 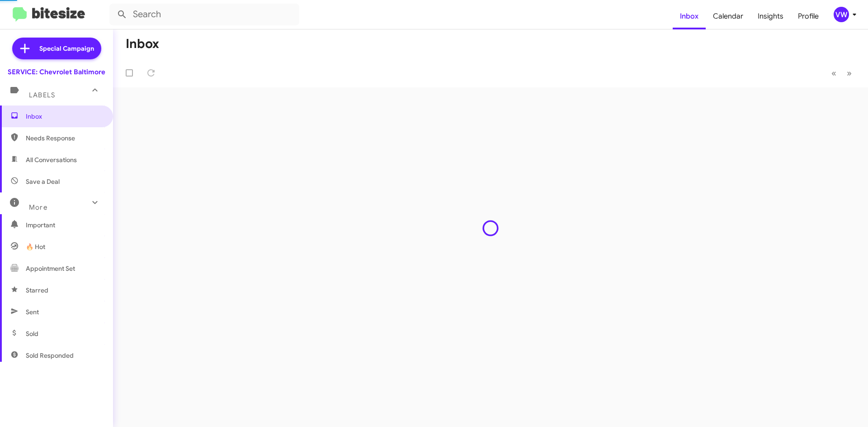 What do you see at coordinates (842, 14) in the screenshot?
I see `button: VW` at bounding box center [842, 14].